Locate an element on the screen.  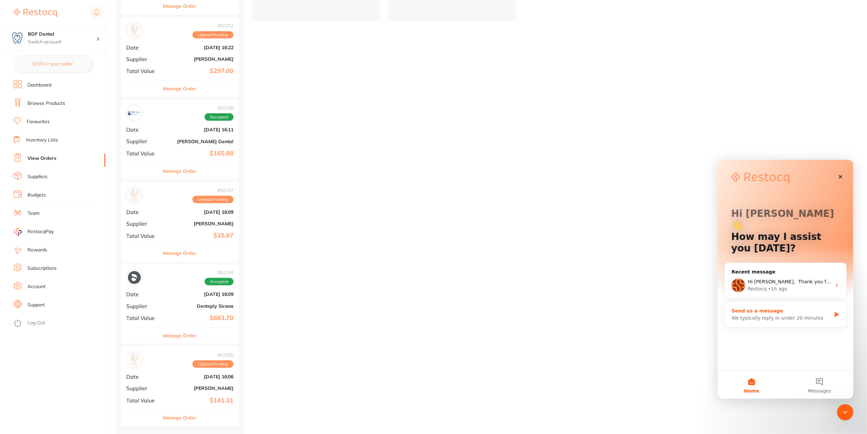
div: Send us a message is located at coordinates (63, 151).